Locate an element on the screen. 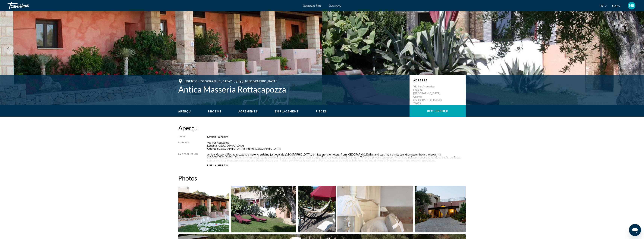 This screenshot has width=644, height=239. button: Change currency is located at coordinates (617, 6).